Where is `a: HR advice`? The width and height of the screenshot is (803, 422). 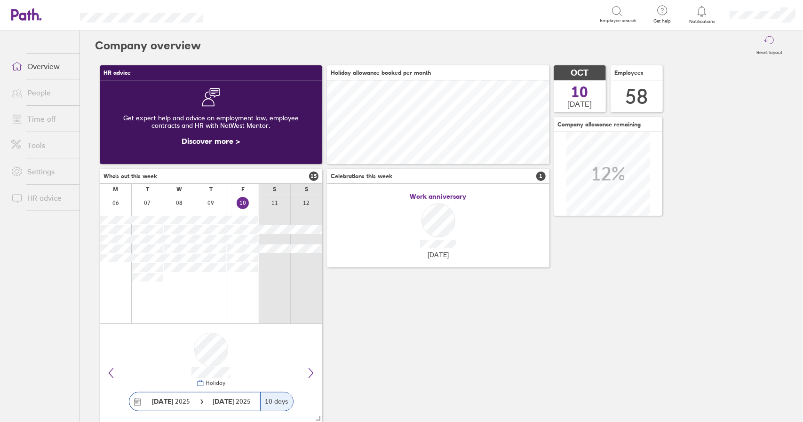 a: HR advice is located at coordinates (41, 198).